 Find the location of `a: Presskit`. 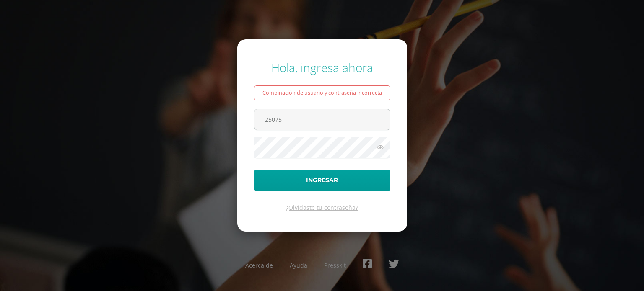

a: Presskit is located at coordinates (335, 265).